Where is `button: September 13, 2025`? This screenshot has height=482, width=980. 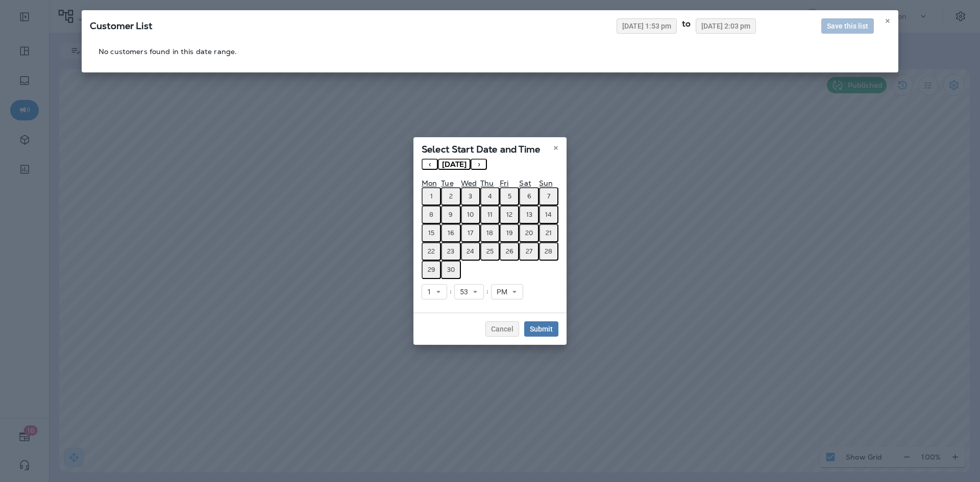
button: September 13, 2025 is located at coordinates (529, 215).